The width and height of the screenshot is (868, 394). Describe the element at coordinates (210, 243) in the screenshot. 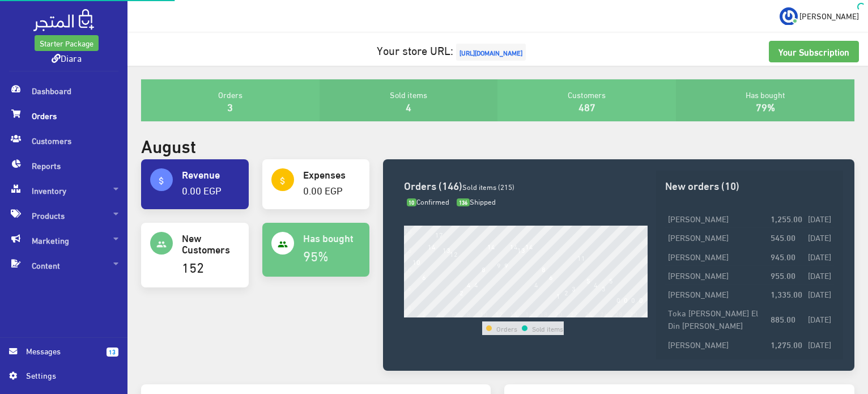

I see `h4: New Customers` at that location.